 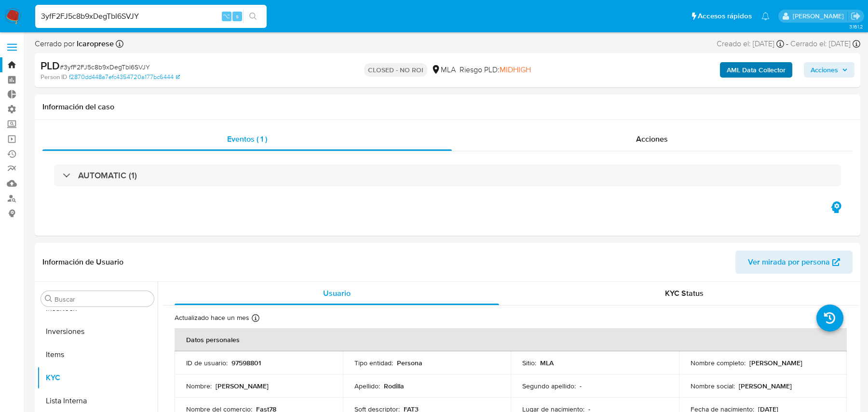 I want to click on span: Eventos ( 1 ), so click(x=247, y=139).